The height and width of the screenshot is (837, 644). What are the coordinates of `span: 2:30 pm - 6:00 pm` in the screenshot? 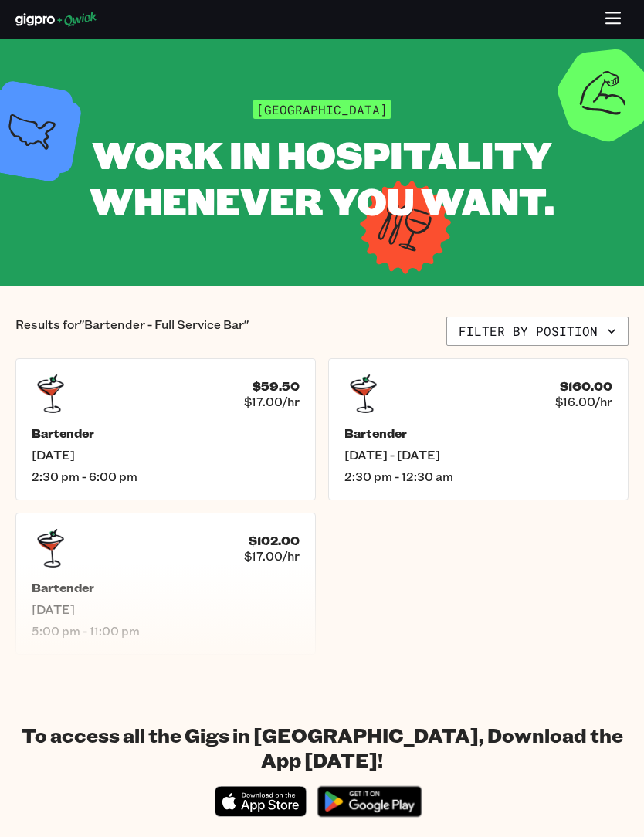 It's located at (165, 476).